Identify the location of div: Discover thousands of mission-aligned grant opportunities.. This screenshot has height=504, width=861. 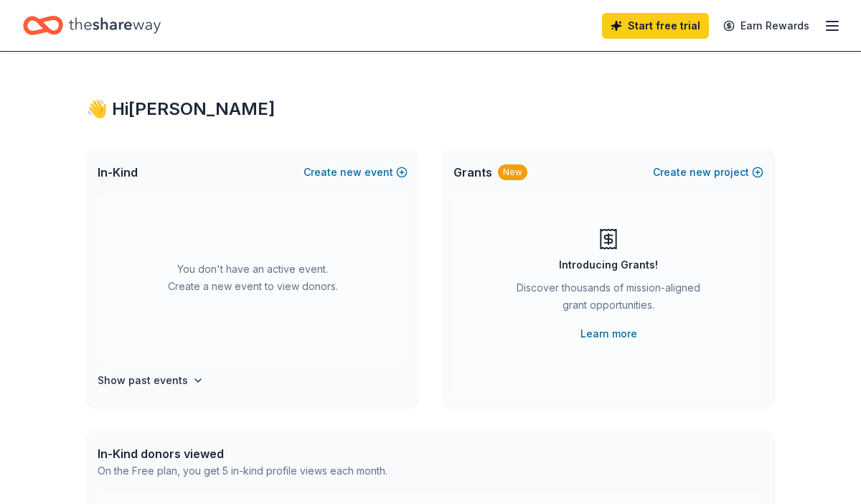
(608, 299).